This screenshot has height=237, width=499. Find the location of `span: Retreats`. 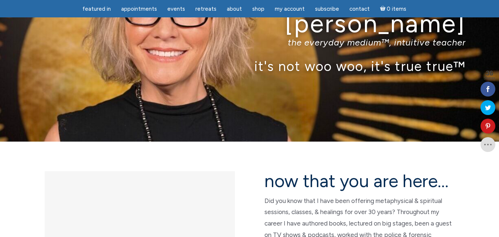

span: Retreats is located at coordinates (206, 9).